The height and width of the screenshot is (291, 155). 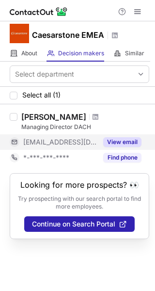 I want to click on span: Continue on Search Portal, so click(x=74, y=224).